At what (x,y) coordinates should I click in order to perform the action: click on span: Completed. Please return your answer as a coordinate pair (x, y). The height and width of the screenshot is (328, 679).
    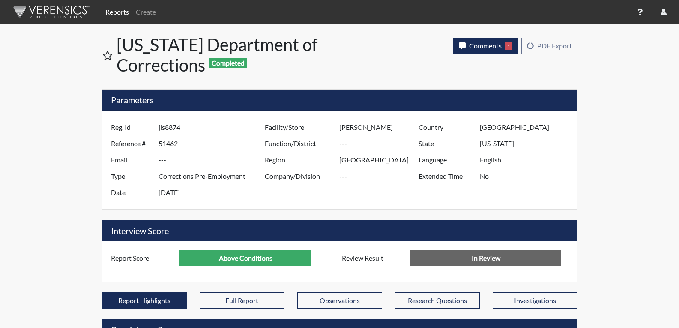
    Looking at the image, I should click on (228, 63).